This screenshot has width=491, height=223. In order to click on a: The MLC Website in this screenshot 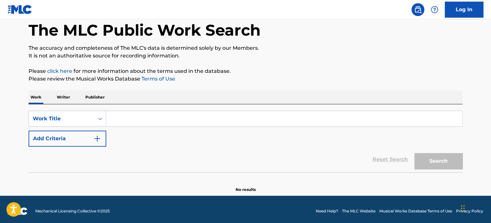, I will do `click(359, 211)`.